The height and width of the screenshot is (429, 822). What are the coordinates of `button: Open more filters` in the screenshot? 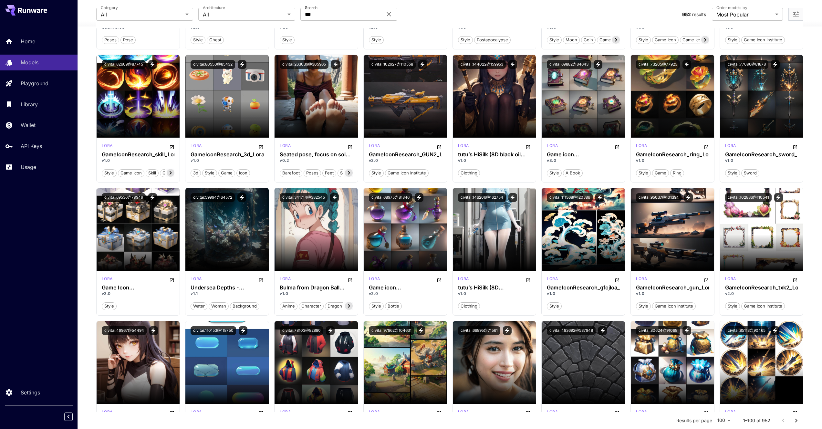 It's located at (796, 14).